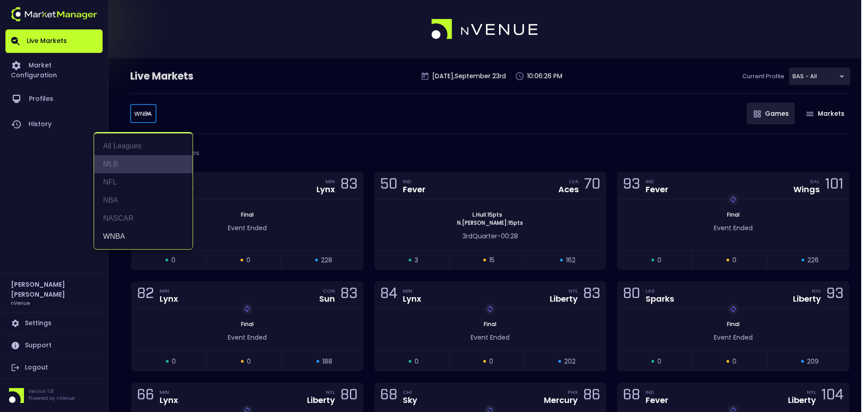 The image size is (868, 412). What do you see at coordinates (143, 200) in the screenshot?
I see `li: NBA` at bounding box center [143, 200].